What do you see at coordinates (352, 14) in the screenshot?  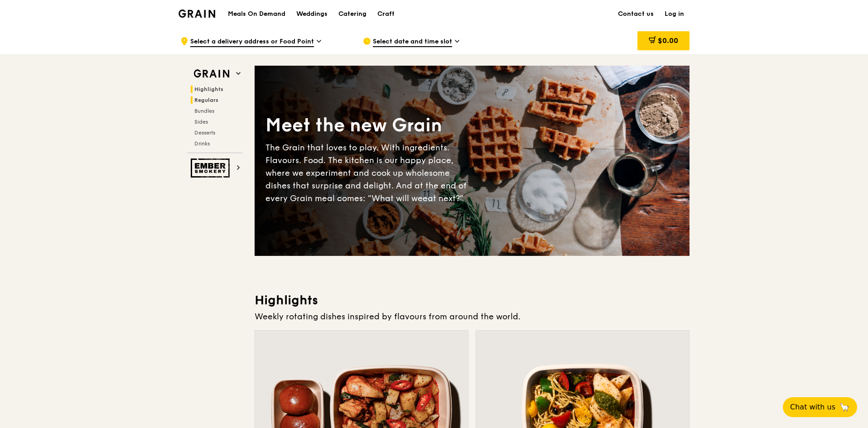 I see `a: Catering` at bounding box center [352, 14].